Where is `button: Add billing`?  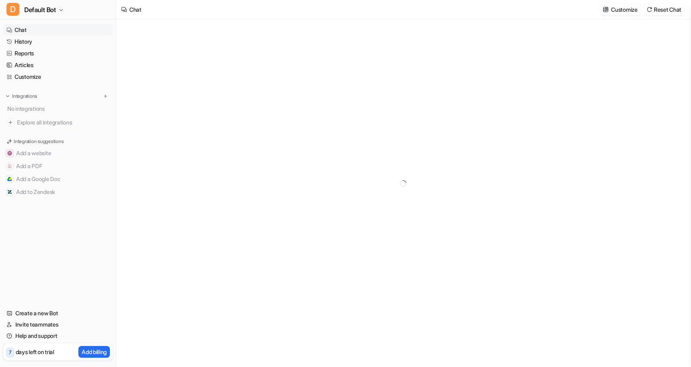
button: Add billing is located at coordinates (94, 352).